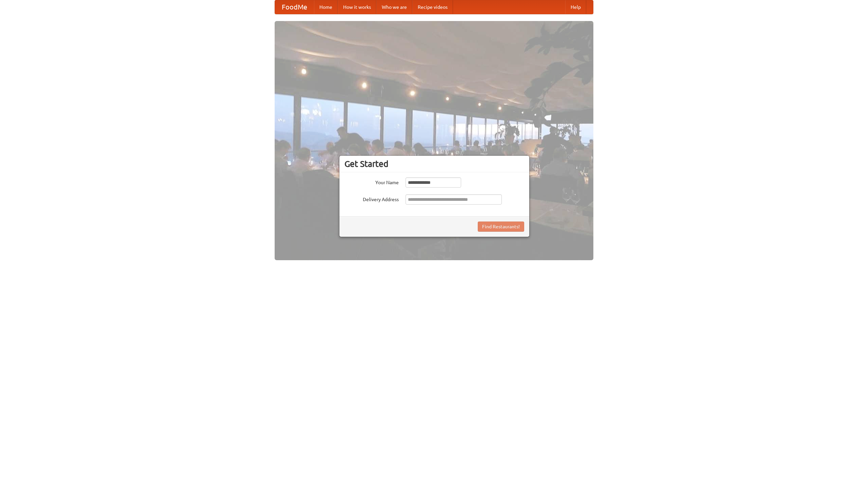 The width and height of the screenshot is (868, 480). What do you see at coordinates (501, 226) in the screenshot?
I see `button: Find Restaurants!` at bounding box center [501, 226].